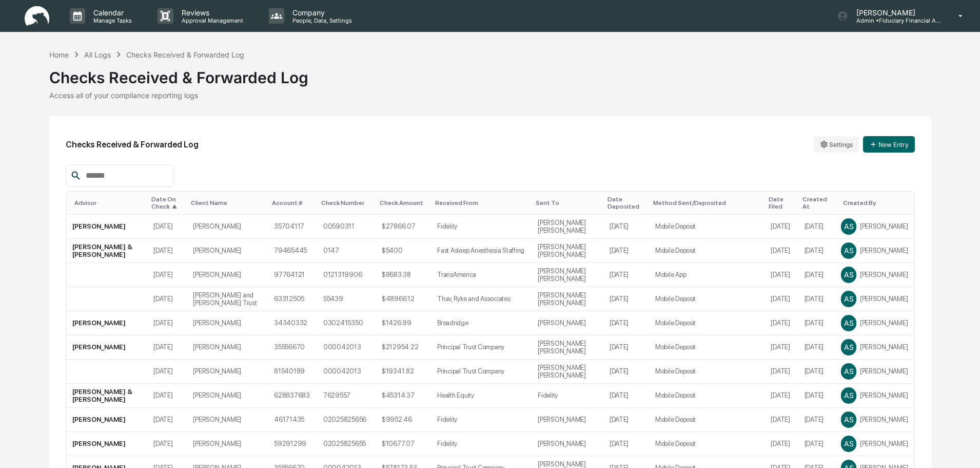  Describe the element at coordinates (292, 395) in the screenshot. I see `td: 628837683` at that location.